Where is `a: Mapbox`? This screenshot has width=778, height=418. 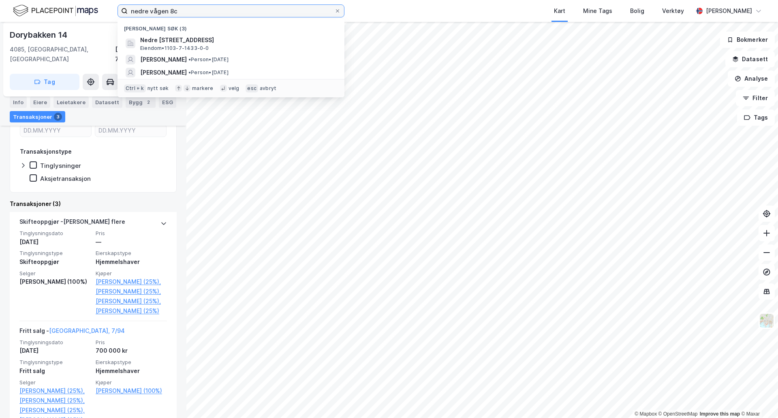 a: Mapbox is located at coordinates (646, 414).